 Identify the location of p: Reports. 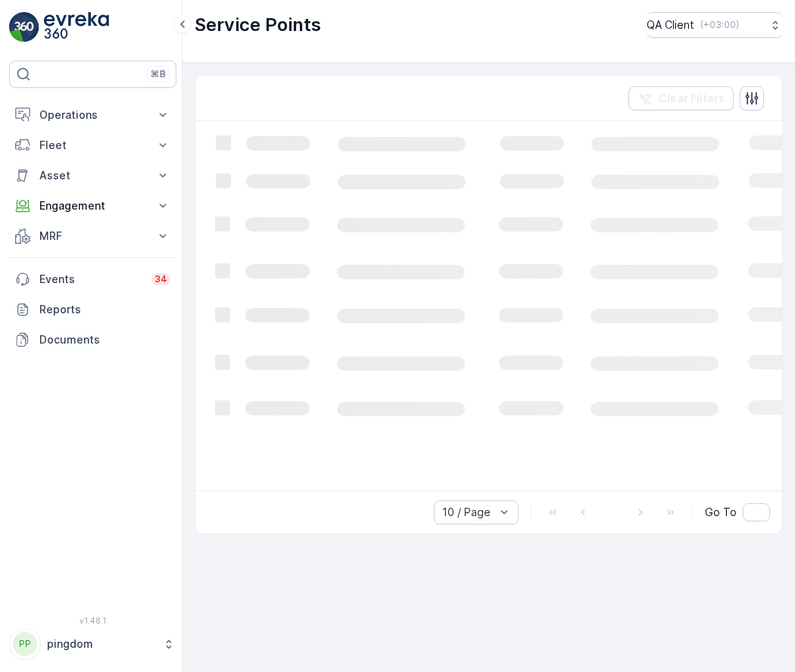
(105, 309).